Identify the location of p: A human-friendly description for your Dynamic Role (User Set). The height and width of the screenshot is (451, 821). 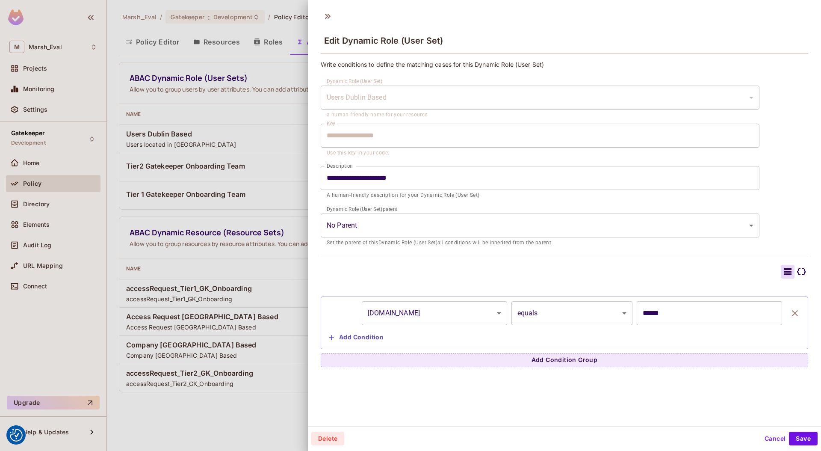
(540, 195).